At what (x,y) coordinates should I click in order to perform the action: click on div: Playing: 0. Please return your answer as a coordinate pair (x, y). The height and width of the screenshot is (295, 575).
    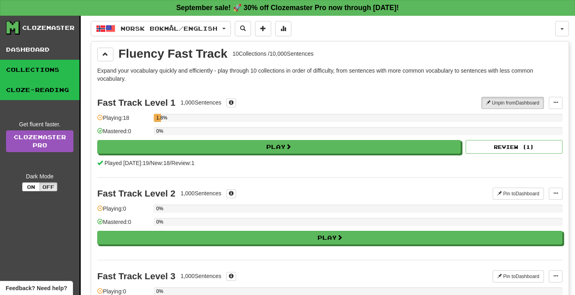
    Looking at the image, I should click on (123, 211).